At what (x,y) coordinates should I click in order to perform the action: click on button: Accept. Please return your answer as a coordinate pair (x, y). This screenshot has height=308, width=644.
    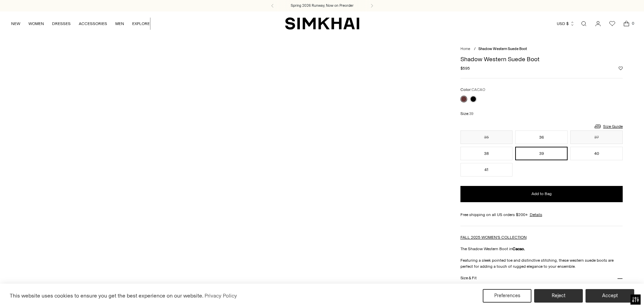
    Looking at the image, I should click on (609, 296).